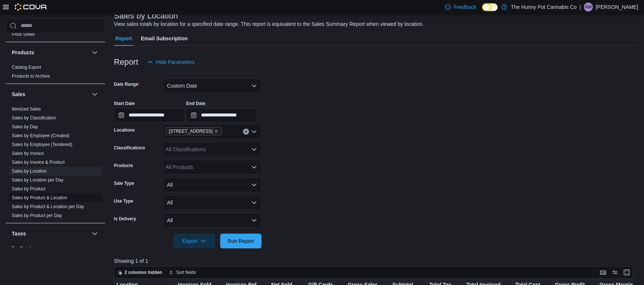  Describe the element at coordinates (31, 76) in the screenshot. I see `span: Products to Archive` at that location.